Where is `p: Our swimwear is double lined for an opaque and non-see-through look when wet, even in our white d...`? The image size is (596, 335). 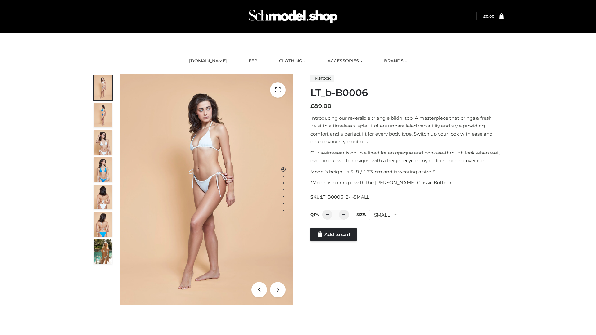 p: Our swimwear is double lined for an opaque and non-see-through look when wet, even in our white d... is located at coordinates (407, 157).